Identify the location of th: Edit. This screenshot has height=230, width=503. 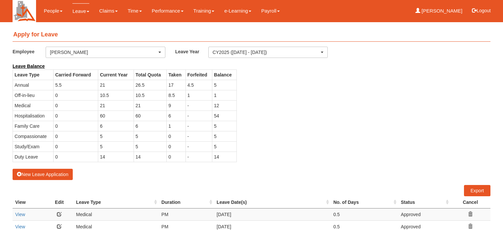
(59, 202).